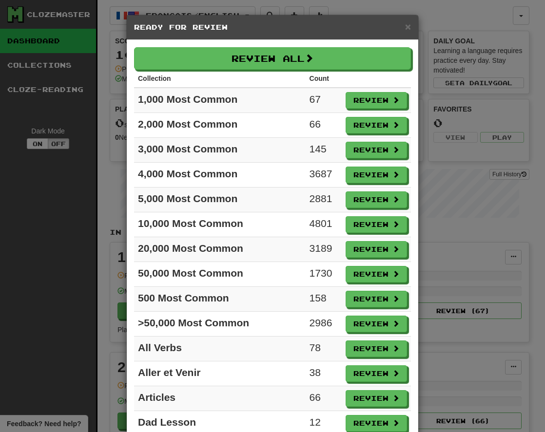  What do you see at coordinates (273, 59) in the screenshot?
I see `button: Review All` at bounding box center [273, 59].